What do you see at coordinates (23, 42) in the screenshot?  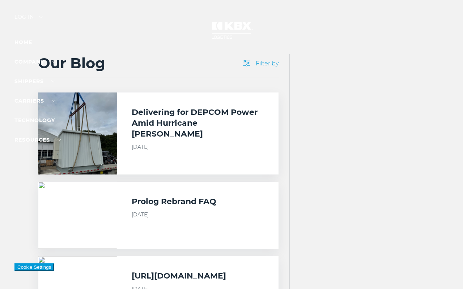 I see `a: Home` at bounding box center [23, 42].